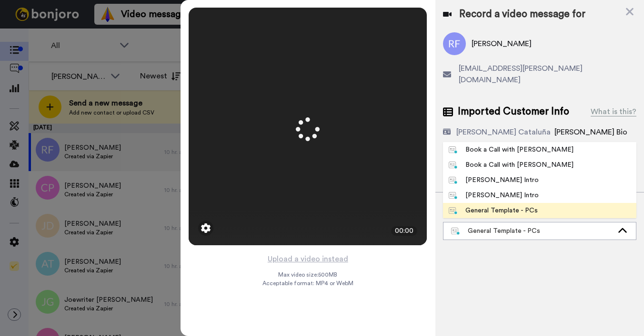 This screenshot has width=644, height=336. I want to click on span: Acceptable format: MP4 or WebM, so click(308, 283).